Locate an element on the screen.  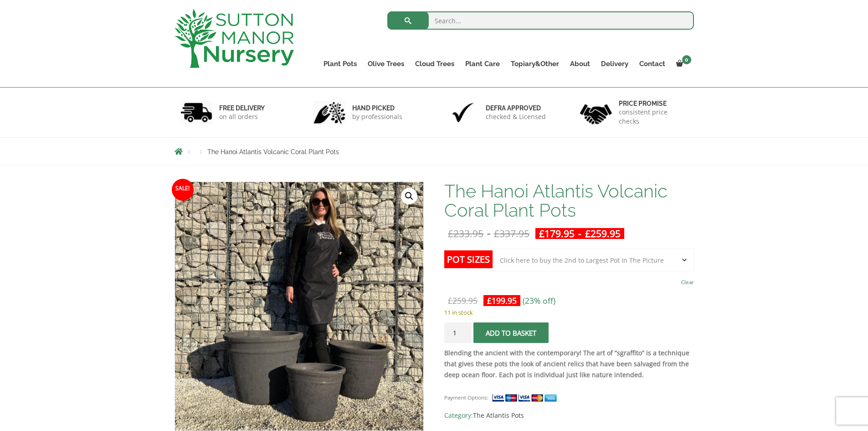
a: Plant Pots is located at coordinates (340, 64).